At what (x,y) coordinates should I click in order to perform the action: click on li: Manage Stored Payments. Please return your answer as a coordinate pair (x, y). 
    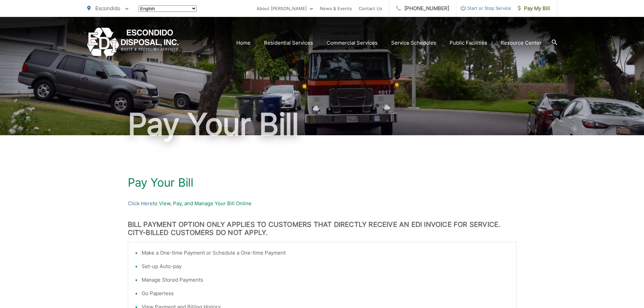
    Looking at the image, I should click on (325, 280).